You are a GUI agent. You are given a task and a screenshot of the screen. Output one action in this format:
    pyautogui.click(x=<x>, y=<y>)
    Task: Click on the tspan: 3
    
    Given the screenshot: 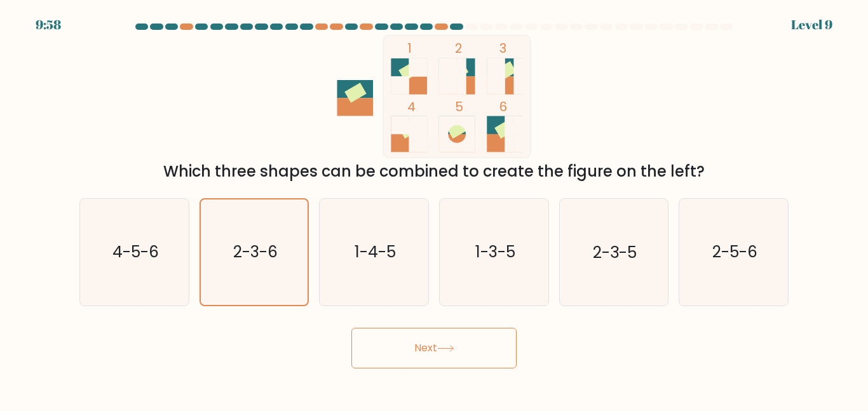 What is the action you would take?
    pyautogui.click(x=503, y=48)
    